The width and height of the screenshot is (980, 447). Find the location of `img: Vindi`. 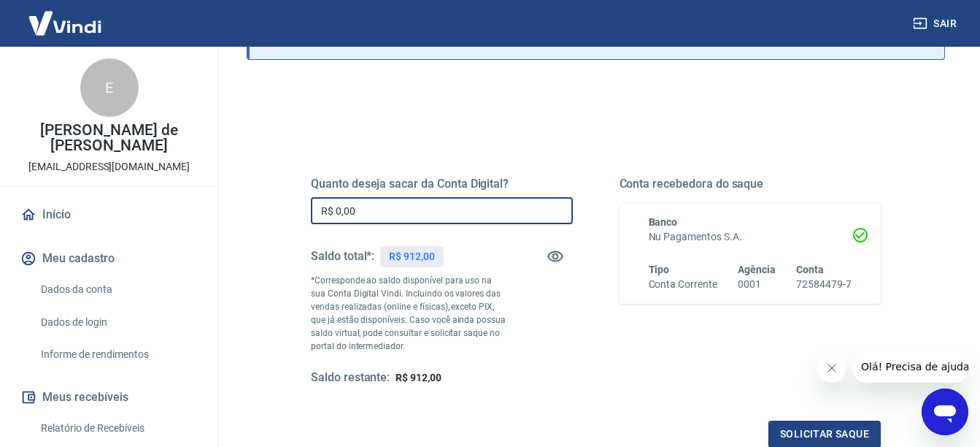

img: Vindi is located at coordinates (65, 22).